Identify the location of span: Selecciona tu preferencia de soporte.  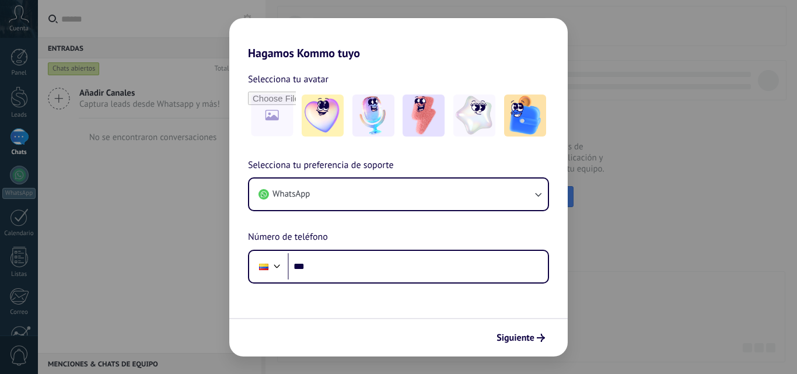
(321, 166).